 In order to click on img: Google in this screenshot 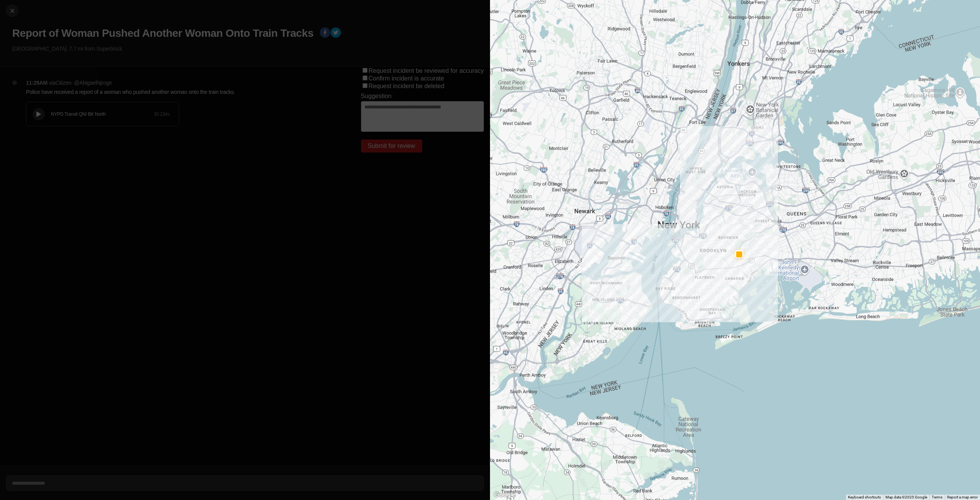, I will do `click(505, 495)`.